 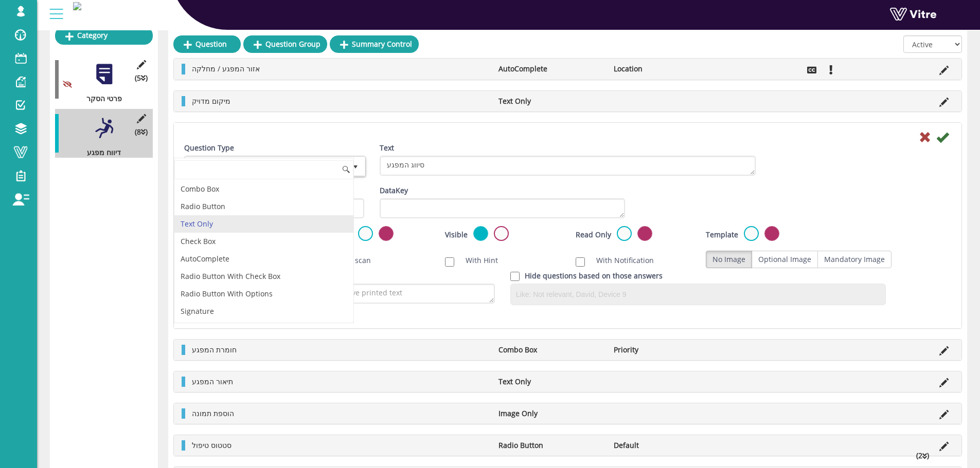 What do you see at coordinates (207, 45) in the screenshot?
I see `a: Question` at bounding box center [207, 45].